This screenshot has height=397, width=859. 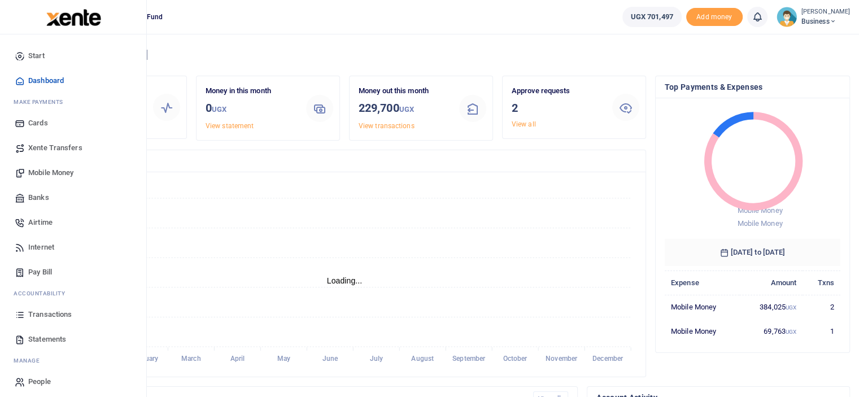 What do you see at coordinates (702, 282) in the screenshot?
I see `th: Expense` at bounding box center [702, 282].